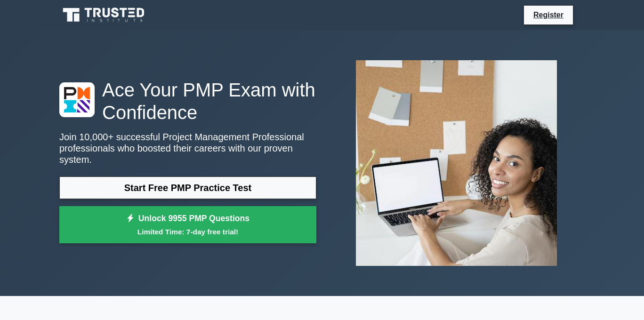 Image resolution: width=644 pixels, height=320 pixels. Describe the element at coordinates (549, 15) in the screenshot. I see `a: Register` at that location.